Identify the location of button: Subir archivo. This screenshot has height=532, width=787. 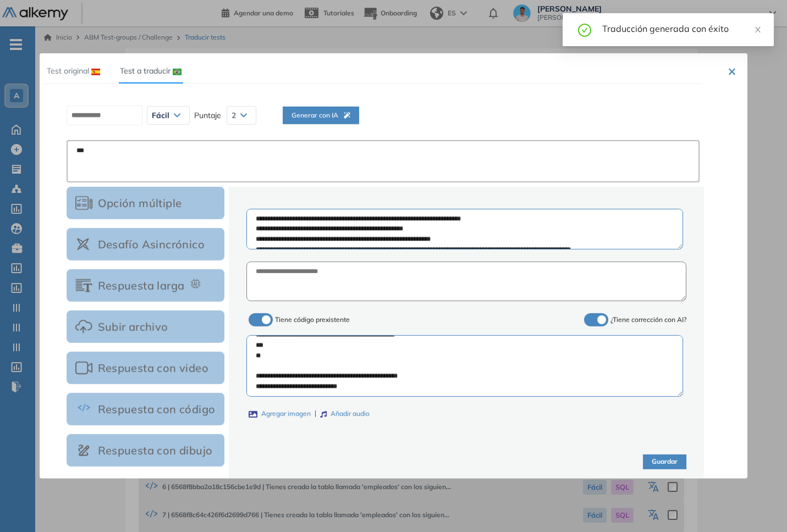
(146, 326).